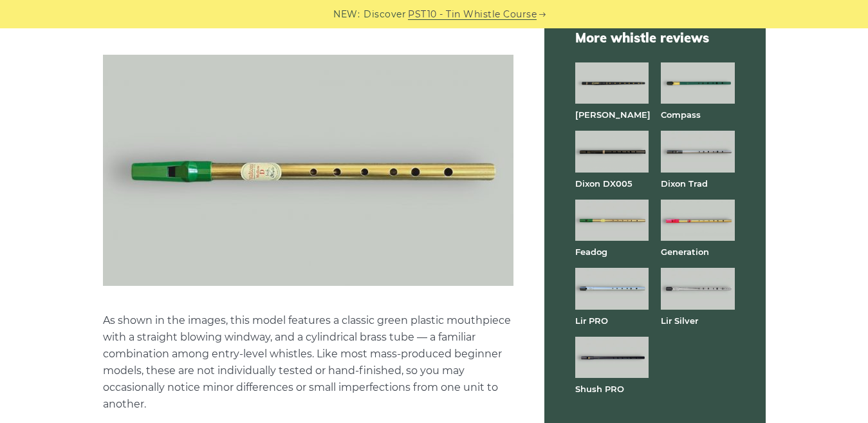  Describe the element at coordinates (612, 152) in the screenshot. I see `img: Dixon DX005 tin whistle full front view` at that location.